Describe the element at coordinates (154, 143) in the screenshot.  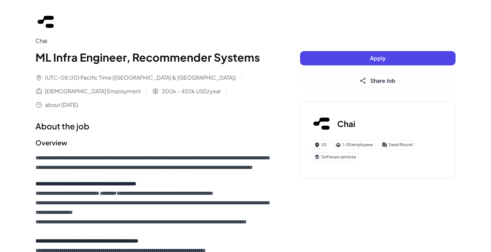
I see `h2: Overview` at that location.